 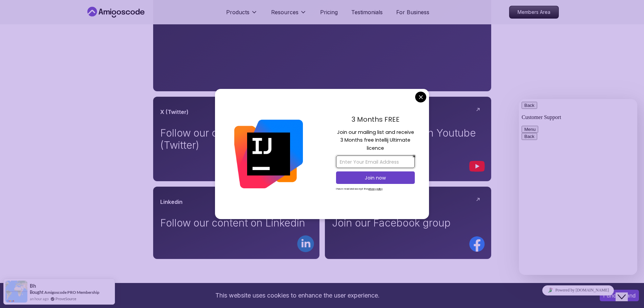 What do you see at coordinates (236, 223) in the screenshot?
I see `p: Follow our content on Linkedin` at bounding box center [236, 223].